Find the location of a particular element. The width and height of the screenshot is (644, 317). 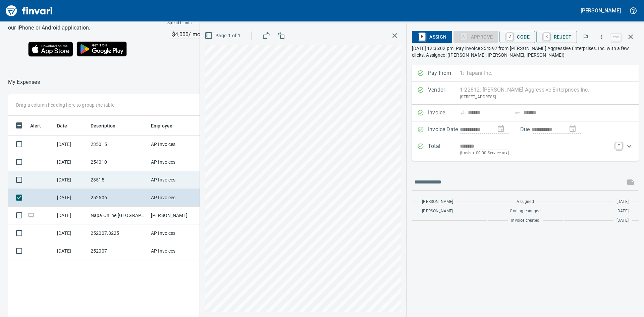

button: RAssign is located at coordinates (431, 37).